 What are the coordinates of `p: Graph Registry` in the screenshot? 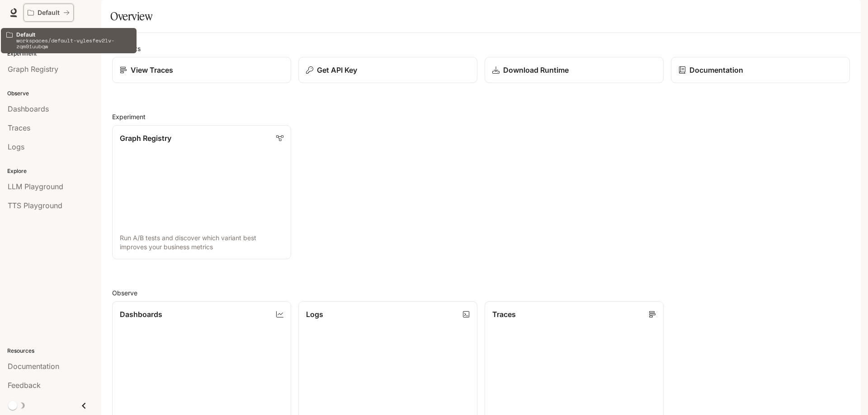 It's located at (146, 138).